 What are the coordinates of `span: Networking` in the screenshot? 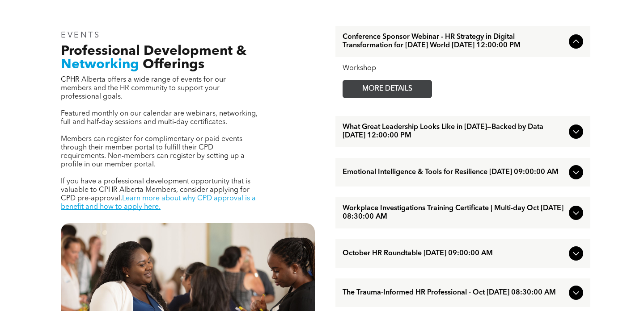 It's located at (99, 65).